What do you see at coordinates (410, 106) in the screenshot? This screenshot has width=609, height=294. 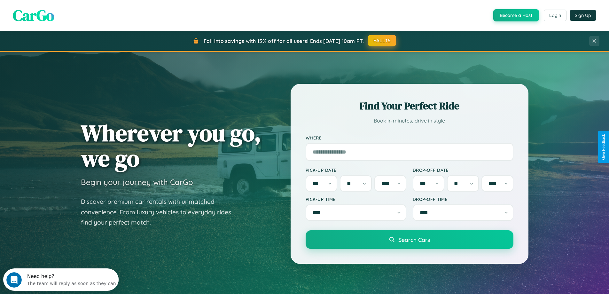 I see `h2: Find Your Perfect Ride` at bounding box center [410, 106].